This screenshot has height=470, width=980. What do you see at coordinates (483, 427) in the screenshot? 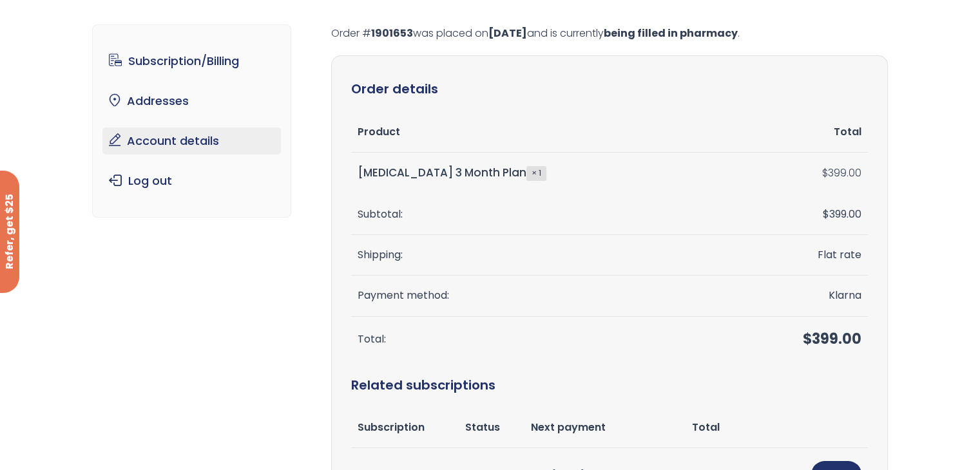
I see `span: Status` at bounding box center [483, 427].